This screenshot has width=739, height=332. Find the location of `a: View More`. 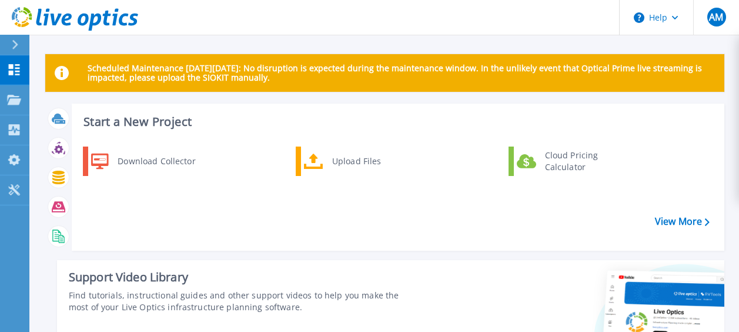

a: View More is located at coordinates (682, 221).